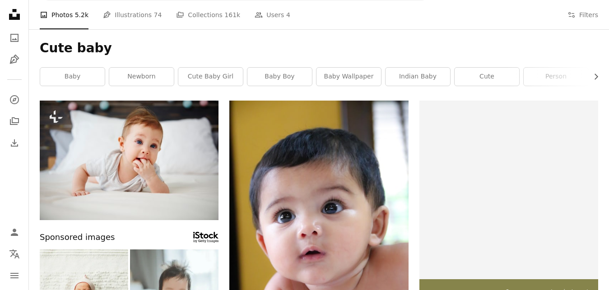  Describe the element at coordinates (132, 15) in the screenshot. I see `a: Illustrations 74` at that location.